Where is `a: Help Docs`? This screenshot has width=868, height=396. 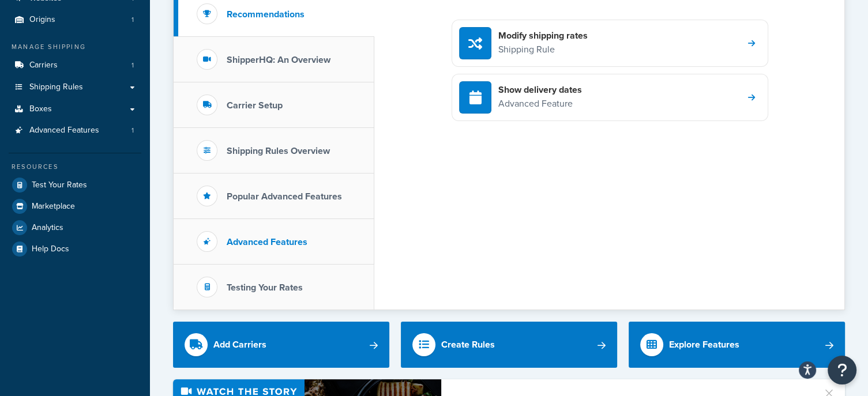
a: Help Docs is located at coordinates (75, 249).